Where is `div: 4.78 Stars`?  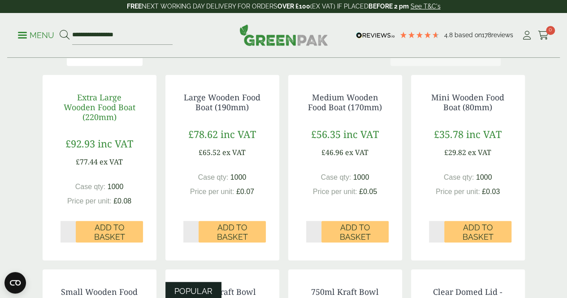
div: 4.78 Stars is located at coordinates (420, 35).